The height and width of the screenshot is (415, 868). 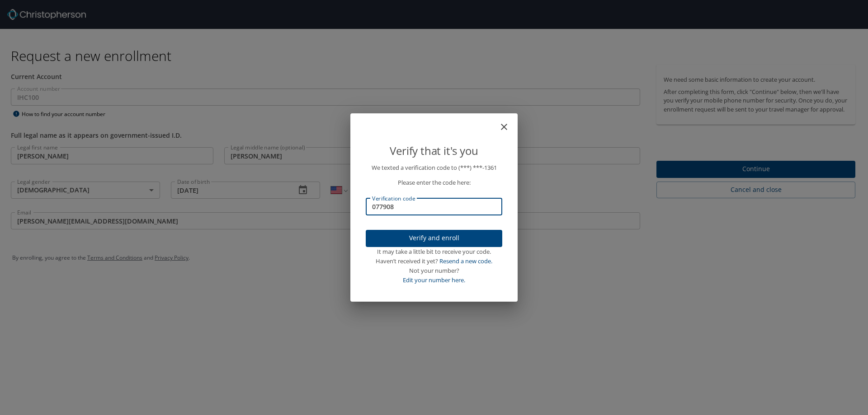 What do you see at coordinates (466, 261) in the screenshot?
I see `a: Resend a new code.` at bounding box center [466, 261].